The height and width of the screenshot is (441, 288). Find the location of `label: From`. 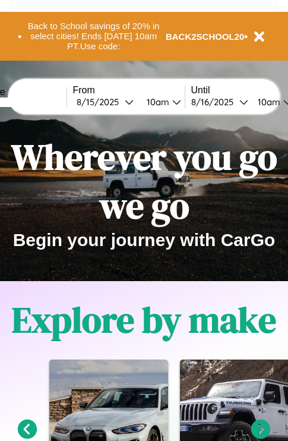

label: From is located at coordinates (129, 90).